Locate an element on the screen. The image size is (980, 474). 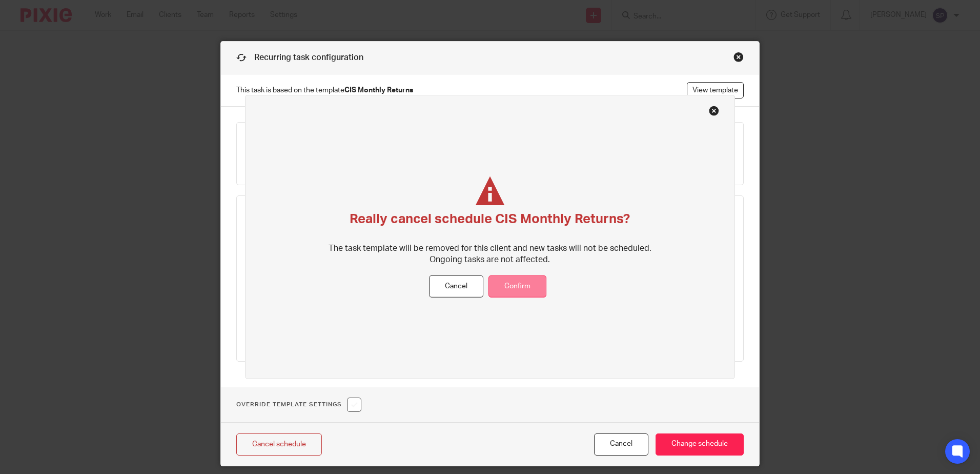
strong: CIS Monthly Returns is located at coordinates (379, 90).